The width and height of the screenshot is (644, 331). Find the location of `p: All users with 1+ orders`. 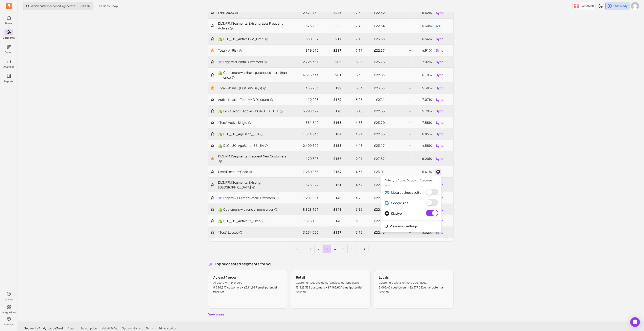

p: All users with 1+ orders is located at coordinates (248, 283).